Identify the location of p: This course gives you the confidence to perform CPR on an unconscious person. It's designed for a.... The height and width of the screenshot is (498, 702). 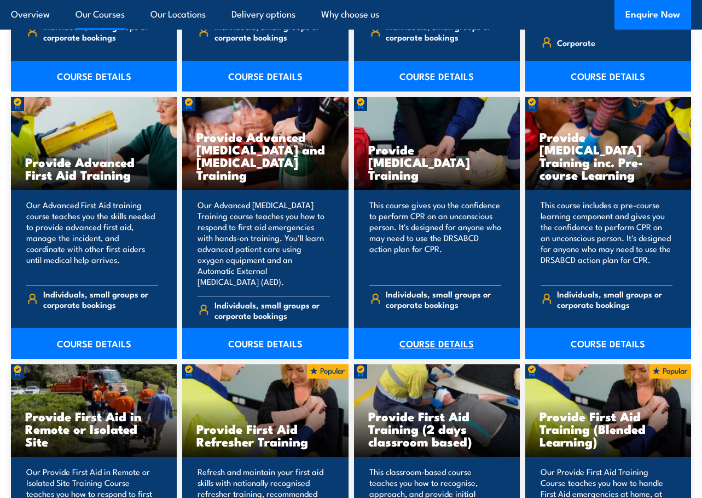
(435, 238).